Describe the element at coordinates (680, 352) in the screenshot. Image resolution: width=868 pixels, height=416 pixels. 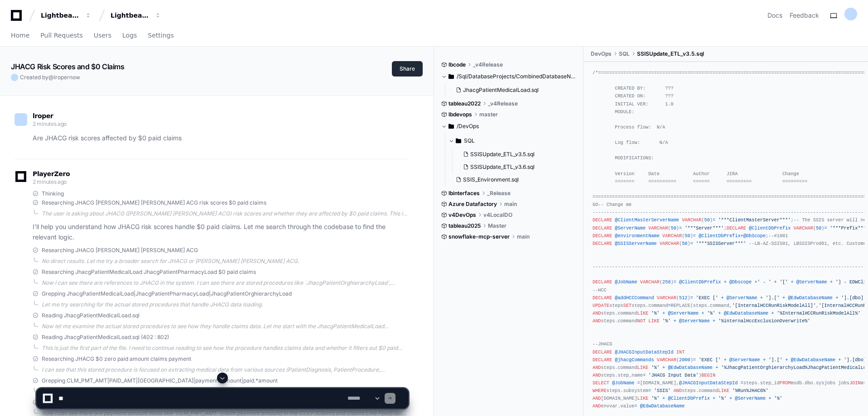
I see `span: INT` at that location.